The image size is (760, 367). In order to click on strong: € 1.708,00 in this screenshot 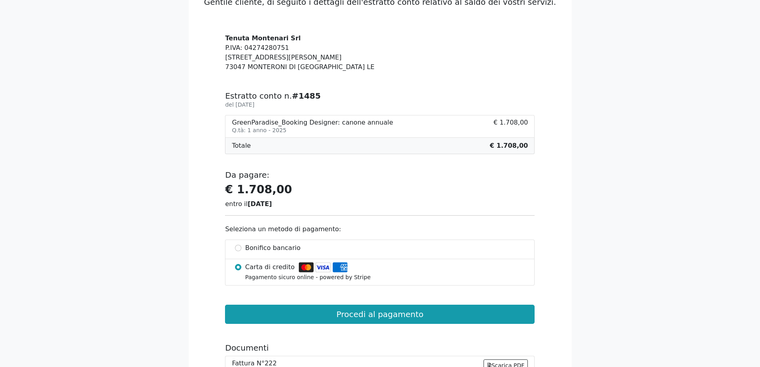, I will do `click(258, 189)`.